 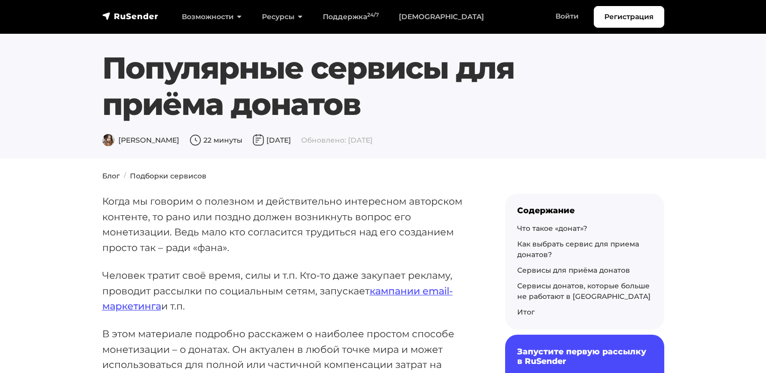 What do you see at coordinates (585, 210) in the screenshot?
I see `div: Содержание` at bounding box center [585, 210].